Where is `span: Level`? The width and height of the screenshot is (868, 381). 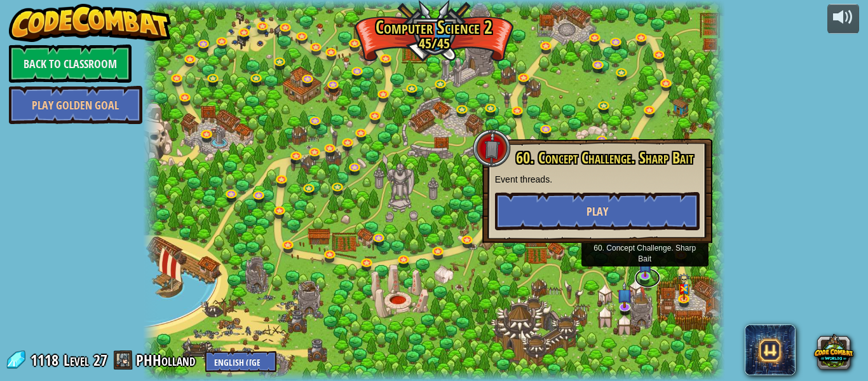
span: Level is located at coordinates (76, 360).